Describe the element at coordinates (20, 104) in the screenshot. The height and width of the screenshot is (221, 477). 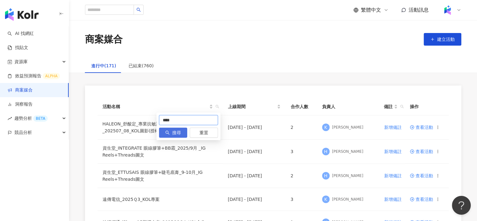
I see `a: 洞察報告` at that location.